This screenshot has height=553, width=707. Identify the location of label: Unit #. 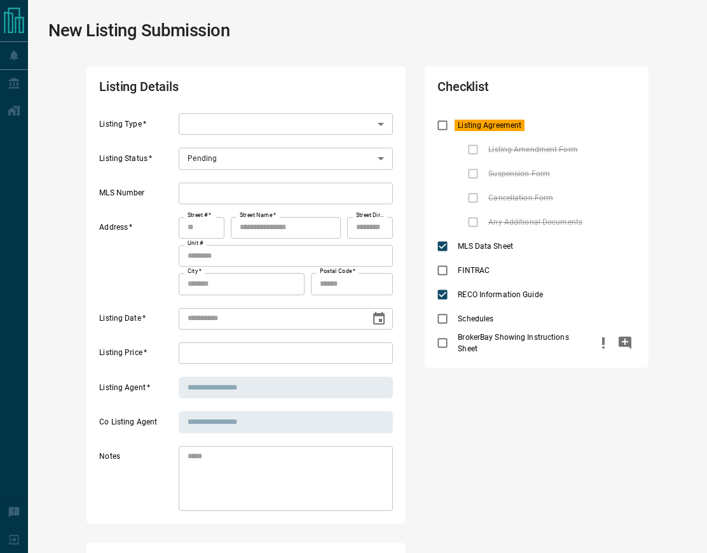
(195, 243).